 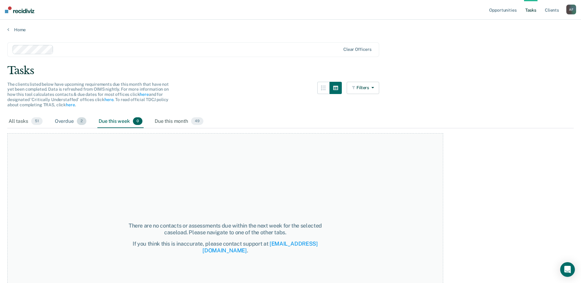 What do you see at coordinates (197, 121) in the screenshot?
I see `span: 49` at bounding box center [197, 121].